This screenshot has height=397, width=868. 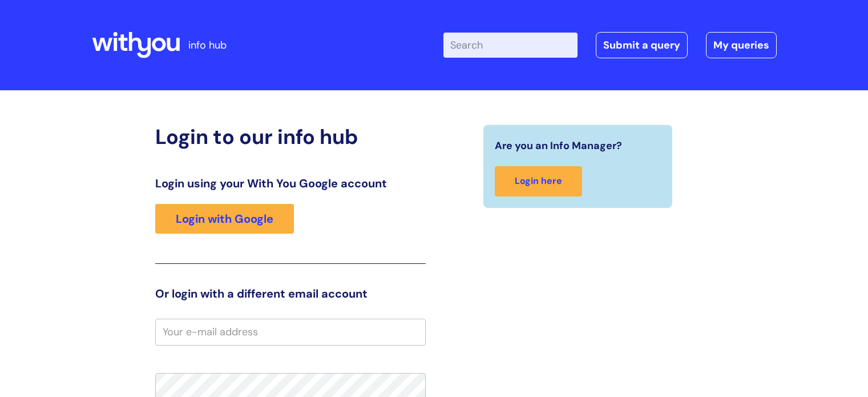 What do you see at coordinates (291, 294) in the screenshot?
I see `h3: Or login with a different email account` at bounding box center [291, 294].